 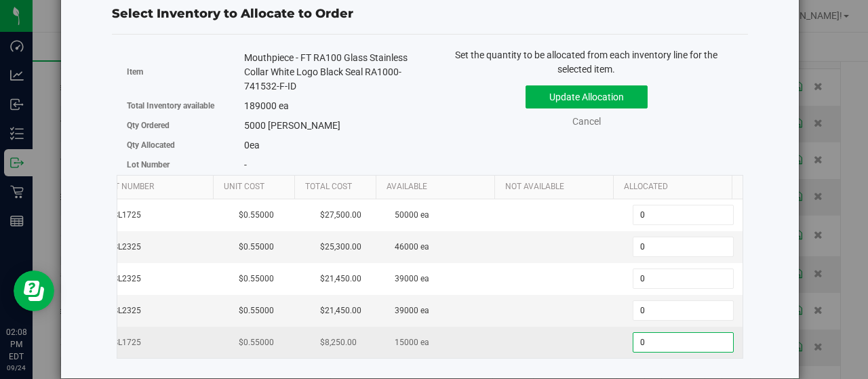 I want to click on span: $8,250.00, so click(x=338, y=342).